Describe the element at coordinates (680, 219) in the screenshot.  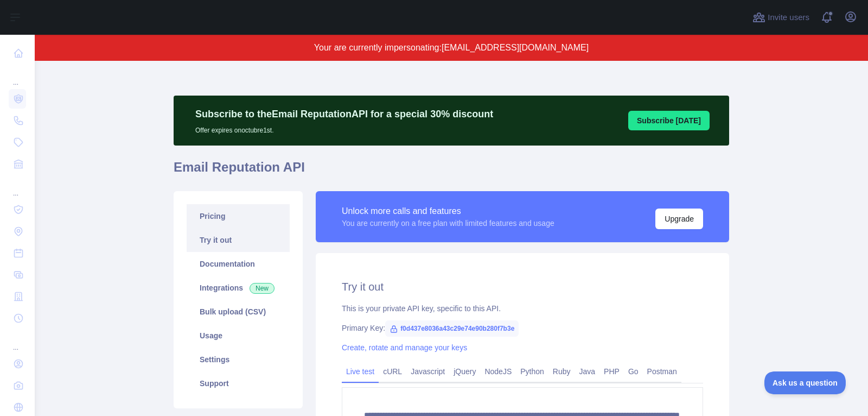
I see `button: Upgrade` at that location.